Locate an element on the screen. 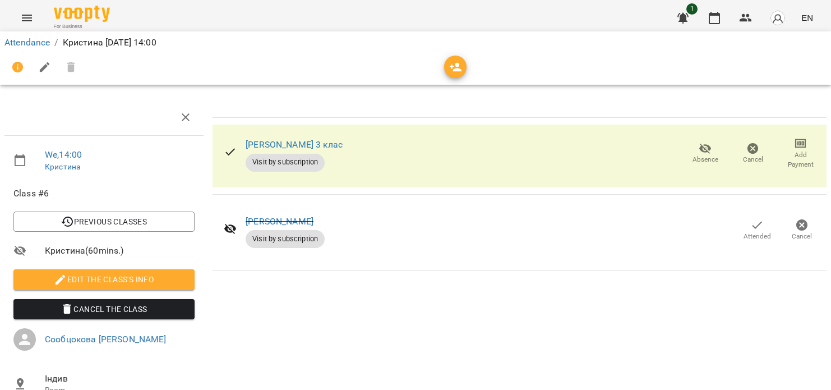  button: Menu is located at coordinates (27, 18).